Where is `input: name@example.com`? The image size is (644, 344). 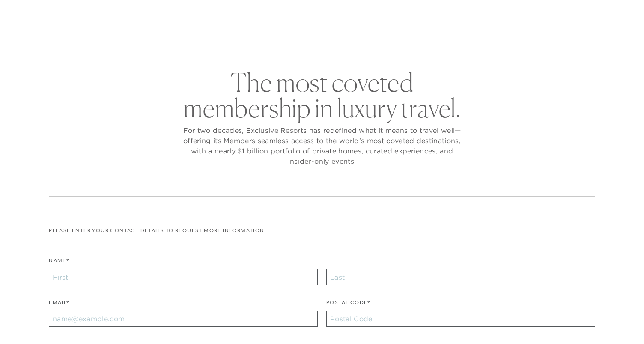
input: name@example.com is located at coordinates (183, 319).